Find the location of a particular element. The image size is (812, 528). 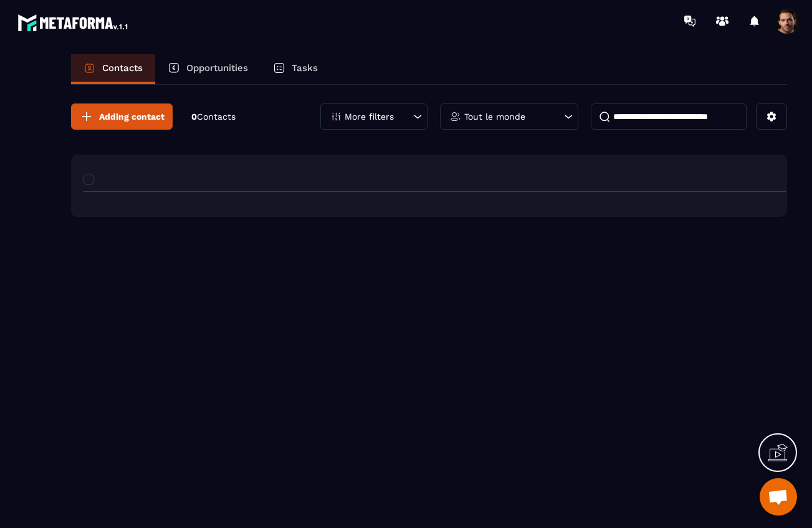

button: Adding contact is located at coordinates (121, 117).